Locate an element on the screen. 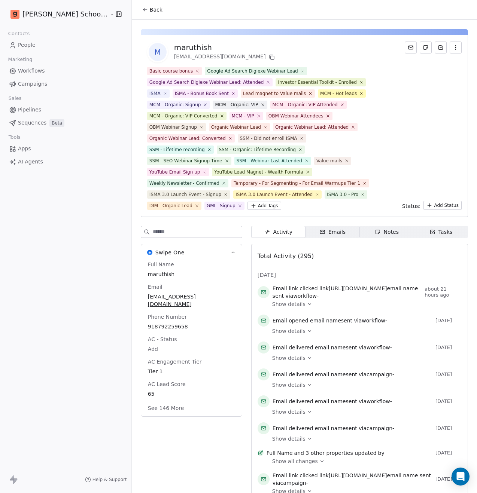 The width and height of the screenshot is (477, 493). span: Swipe One is located at coordinates (170, 253).